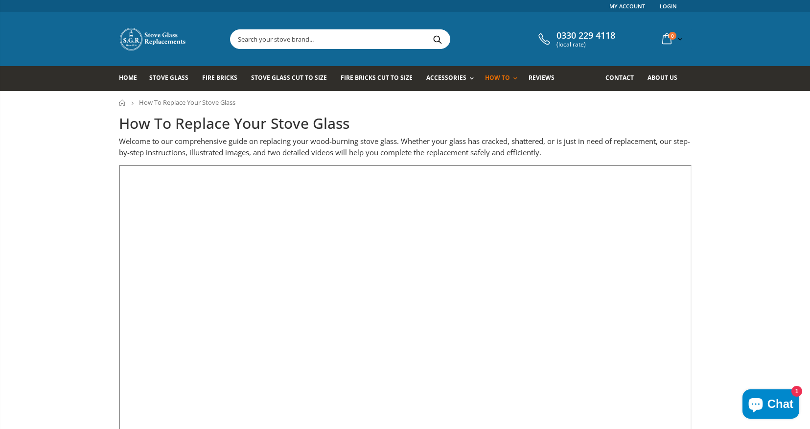  I want to click on a: About us, so click(666, 78).